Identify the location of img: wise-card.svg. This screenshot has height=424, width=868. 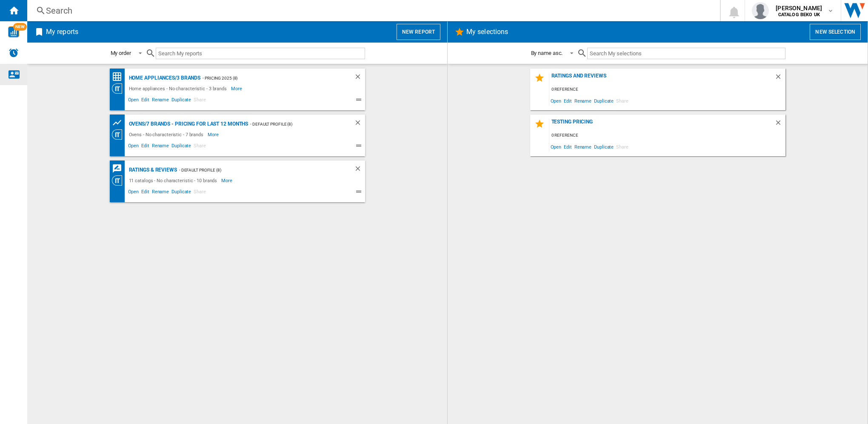
(13, 32).